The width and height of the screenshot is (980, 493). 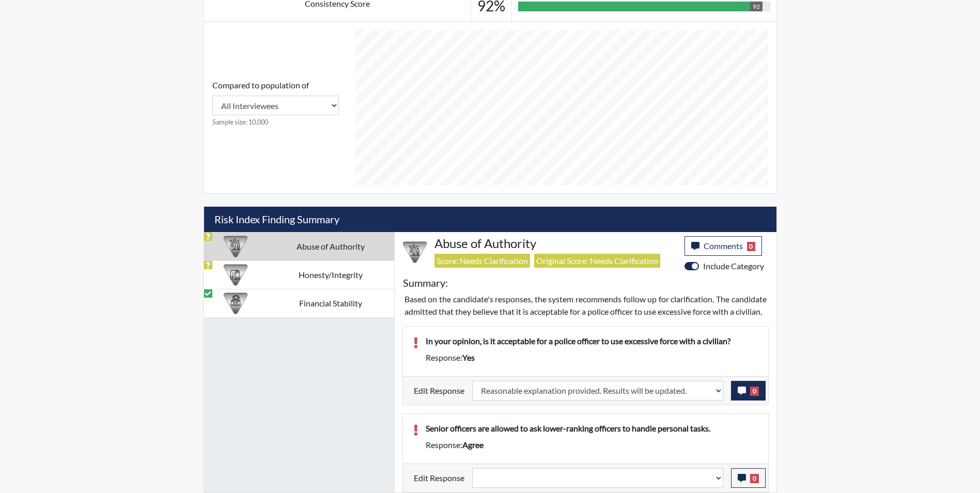 What do you see at coordinates (469, 357) in the screenshot?
I see `span: yes` at bounding box center [469, 357].